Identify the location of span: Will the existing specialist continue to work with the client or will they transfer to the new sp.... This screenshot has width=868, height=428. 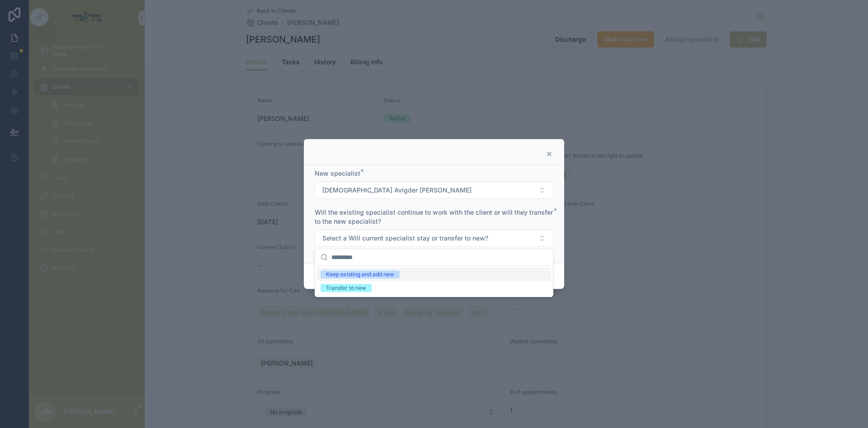
(433, 217).